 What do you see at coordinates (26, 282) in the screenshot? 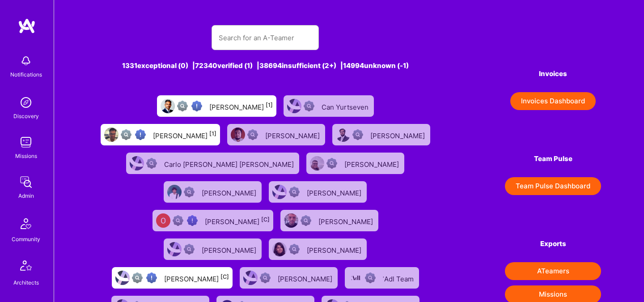
I see `div: Architects` at bounding box center [26, 282].